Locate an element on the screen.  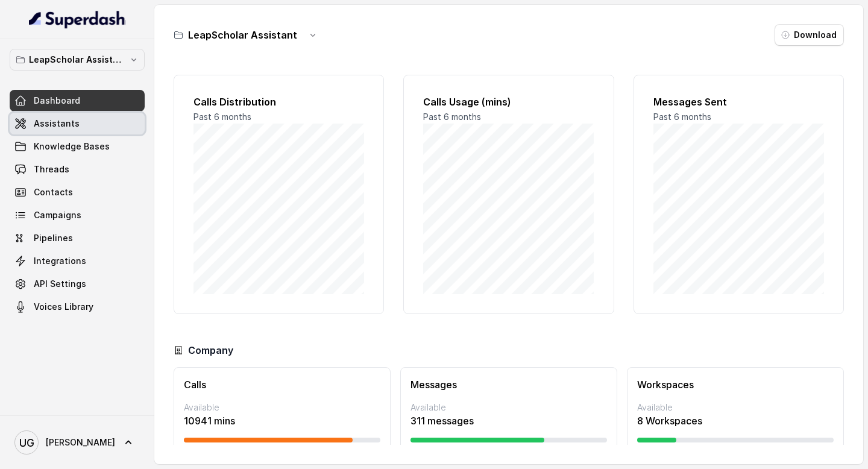
span: Contacts is located at coordinates (53, 192).